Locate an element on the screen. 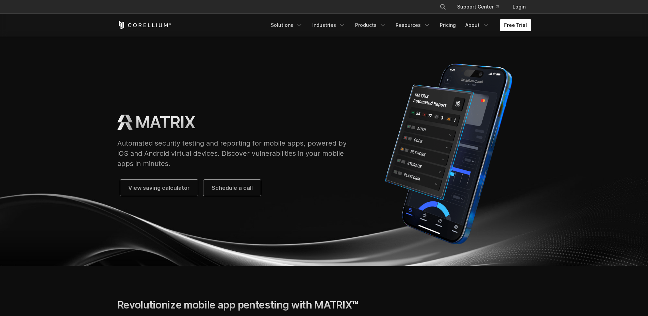 The width and height of the screenshot is (648, 316). a: Login is located at coordinates (519, 7).